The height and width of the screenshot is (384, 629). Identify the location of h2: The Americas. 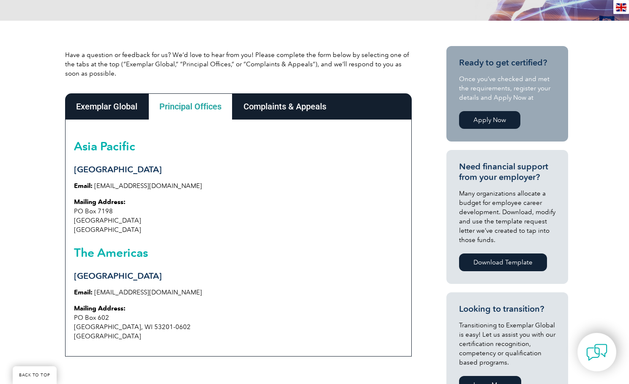
(239, 253).